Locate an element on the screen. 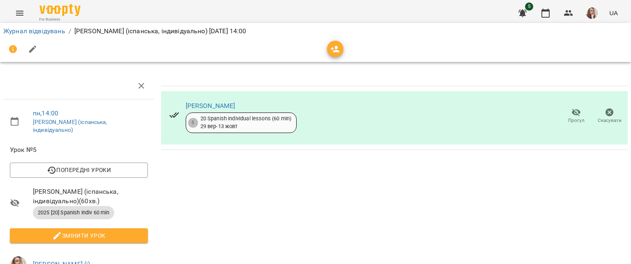 Image resolution: width=631 pixels, height=264 pixels. div: 5 is located at coordinates (193, 123).